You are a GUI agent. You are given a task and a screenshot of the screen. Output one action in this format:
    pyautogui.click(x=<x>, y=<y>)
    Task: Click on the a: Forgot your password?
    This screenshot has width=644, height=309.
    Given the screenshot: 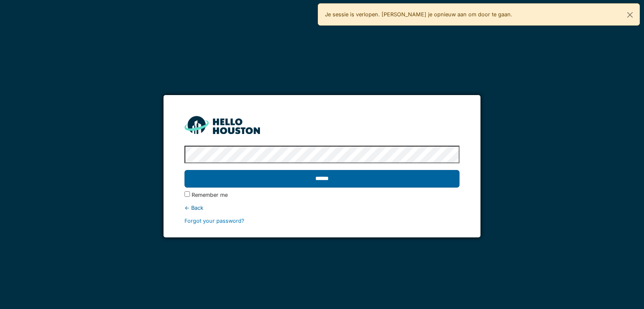 What is the action you would take?
    pyautogui.click(x=214, y=220)
    